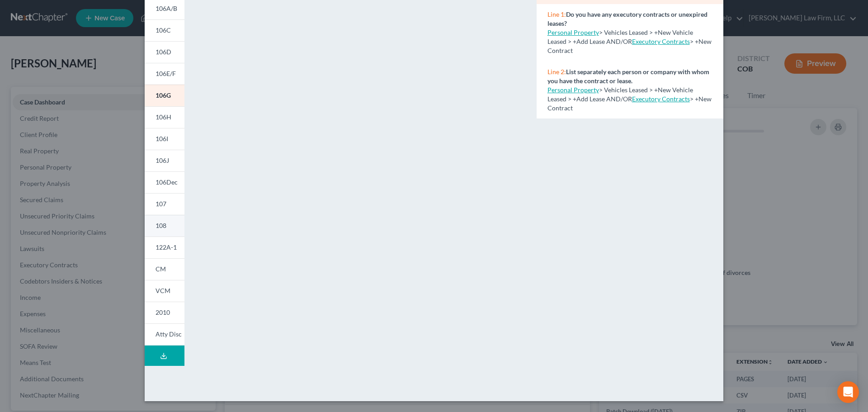  I want to click on span: Line 1:, so click(556, 14).